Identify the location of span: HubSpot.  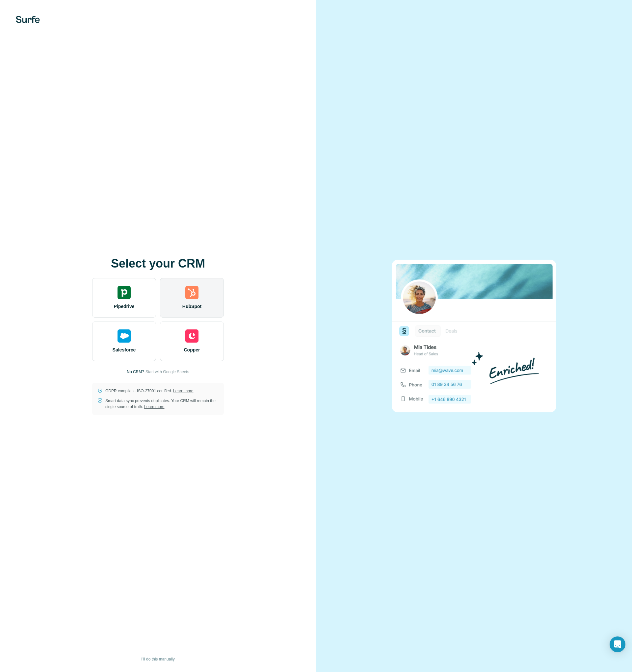
(192, 306).